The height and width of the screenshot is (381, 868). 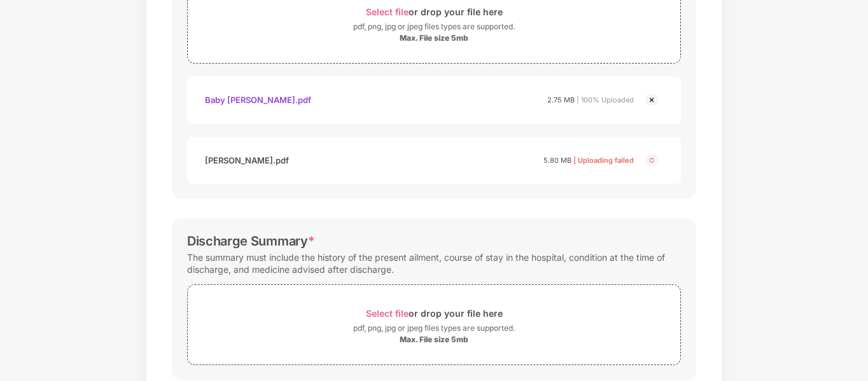 What do you see at coordinates (434, 263) in the screenshot?
I see `div: The summary must include the history of the present ailment, course of stay in the hospital, cond...` at bounding box center [434, 263].